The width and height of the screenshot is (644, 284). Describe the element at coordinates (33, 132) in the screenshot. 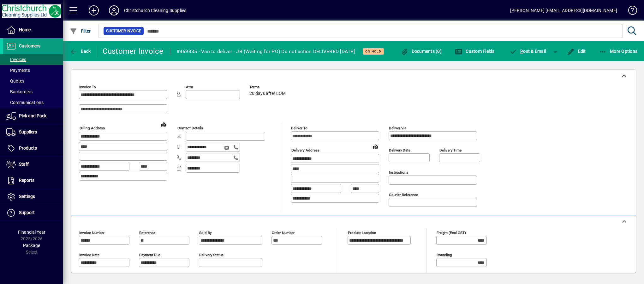

I see `a: Suppliers` at that location.